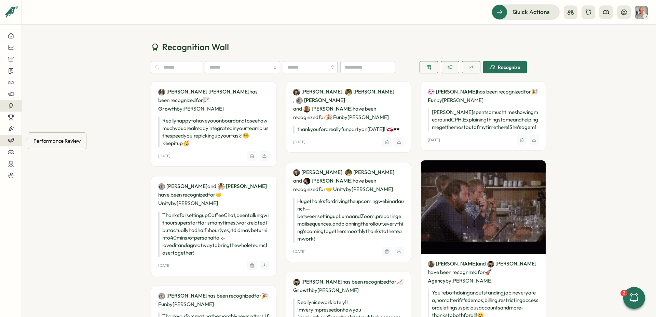 Image resolution: width=656 pixels, height=317 pixels. Describe the element at coordinates (221, 187) in the screenshot. I see `img: Emmanuel PADIAL` at that location.